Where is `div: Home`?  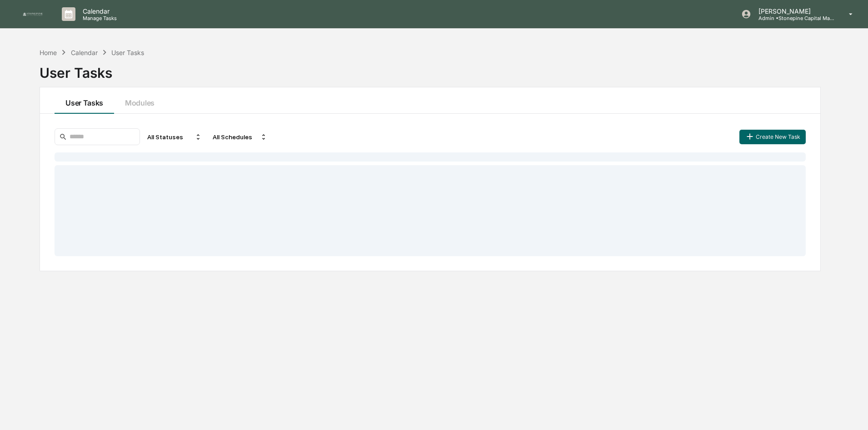 div: Home is located at coordinates (48, 52).